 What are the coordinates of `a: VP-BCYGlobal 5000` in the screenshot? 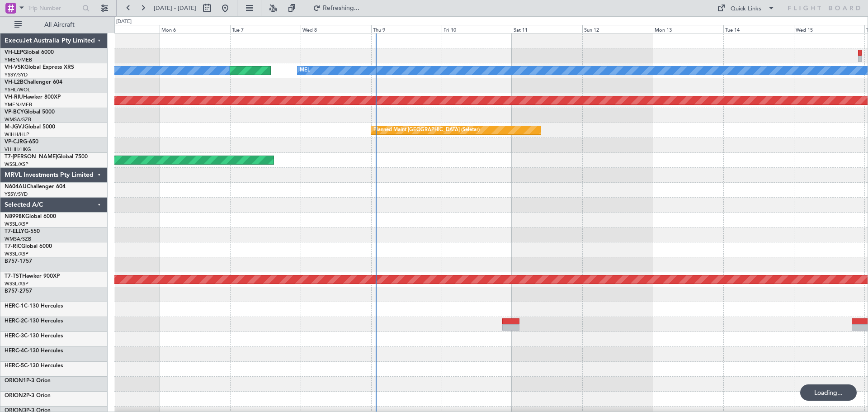 It's located at (30, 112).